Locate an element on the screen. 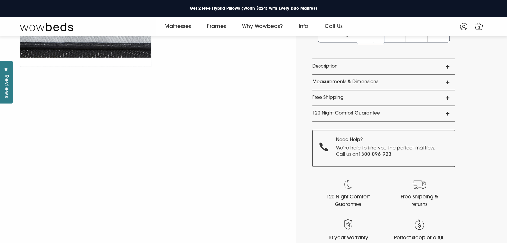 Image resolution: width=507 pixels, height=243 pixels. a: Get 2 Free Hybrid Pillows (Worth $224) with Every Duo Mattress is located at coordinates (253, 9).